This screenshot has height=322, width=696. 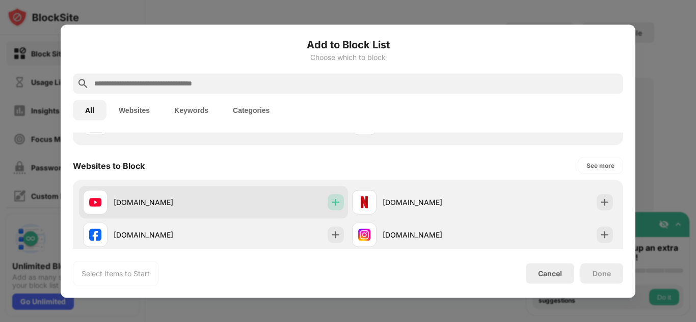 What do you see at coordinates (116, 273) in the screenshot?
I see `div: Select Items to Start` at bounding box center [116, 273].